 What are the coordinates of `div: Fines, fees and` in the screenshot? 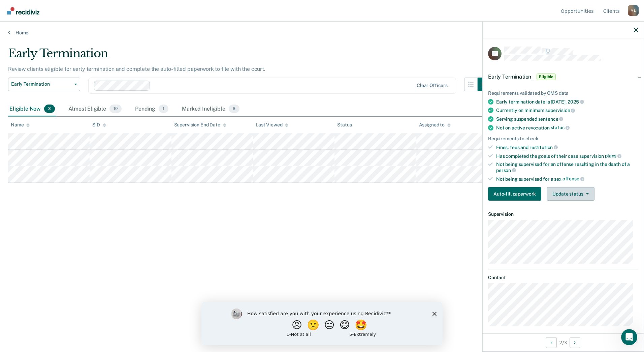 It's located at (567, 148).